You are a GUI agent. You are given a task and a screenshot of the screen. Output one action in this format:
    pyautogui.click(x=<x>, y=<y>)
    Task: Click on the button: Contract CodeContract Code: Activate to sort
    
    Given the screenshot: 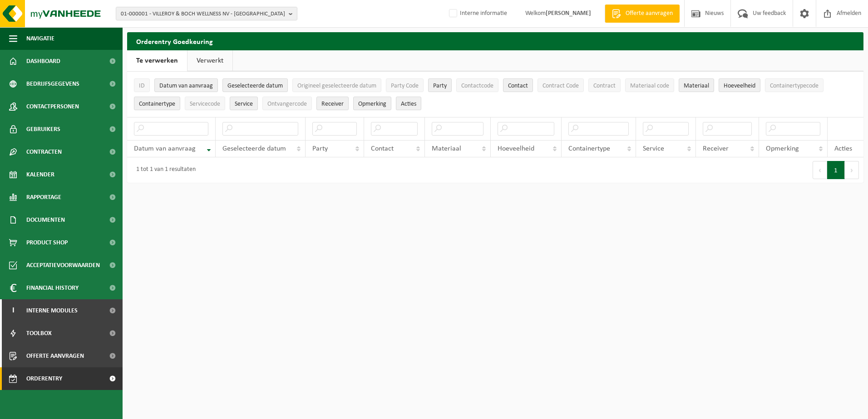 What is the action you would take?
    pyautogui.click(x=561, y=85)
    